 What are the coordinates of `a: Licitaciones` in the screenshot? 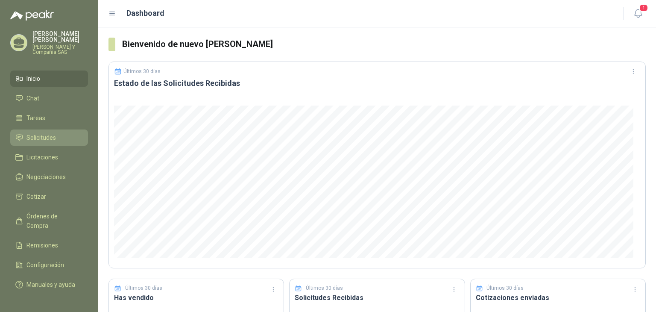 It's located at (49, 157).